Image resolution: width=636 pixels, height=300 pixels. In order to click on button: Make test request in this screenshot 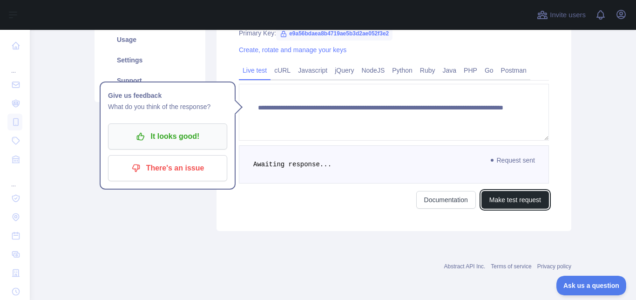, I will do `click(515, 200)`.